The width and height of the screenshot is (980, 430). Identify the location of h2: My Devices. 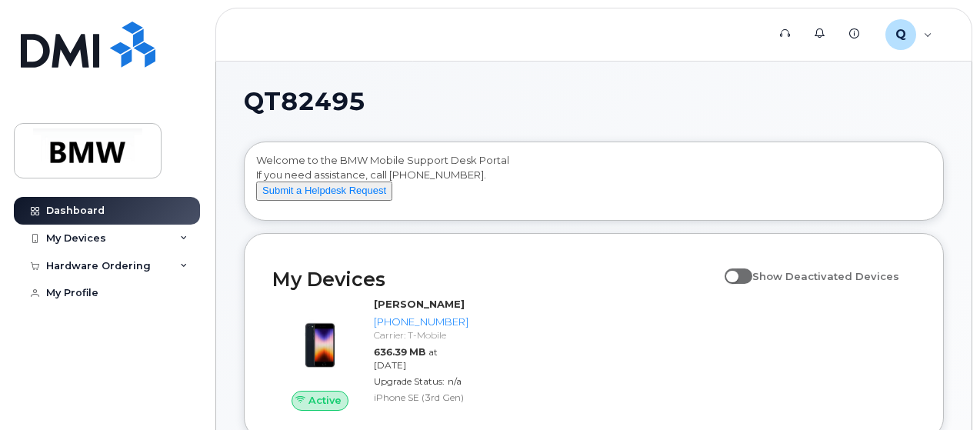
(495, 280).